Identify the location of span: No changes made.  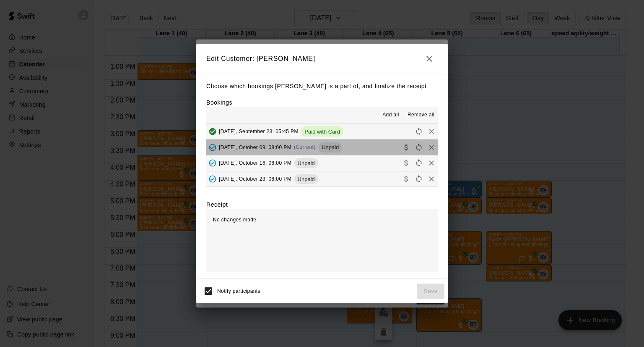
(234, 220).